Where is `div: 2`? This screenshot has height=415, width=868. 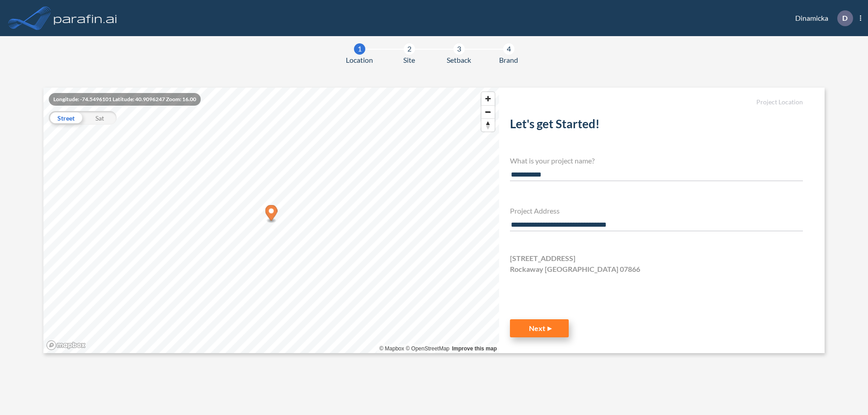 div: 2 is located at coordinates (409, 49).